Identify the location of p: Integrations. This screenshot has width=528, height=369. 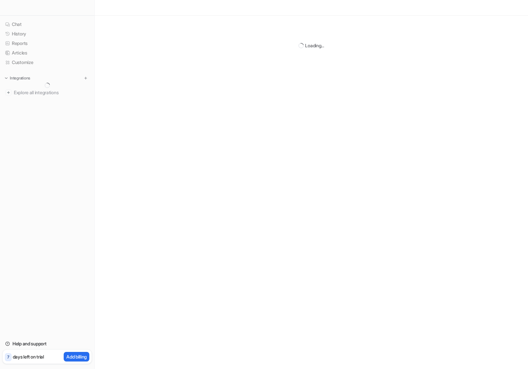
(20, 78).